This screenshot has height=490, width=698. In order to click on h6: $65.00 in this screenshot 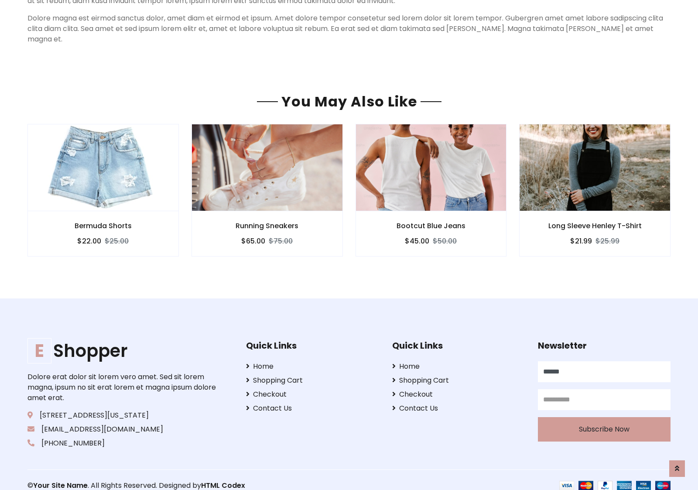, I will do `click(253, 241)`.